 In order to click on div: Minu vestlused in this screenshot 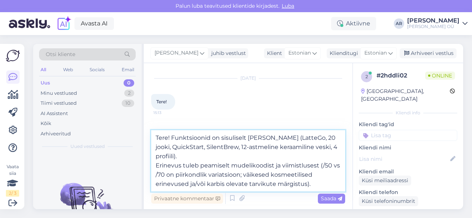, I will do `click(59, 93)`.